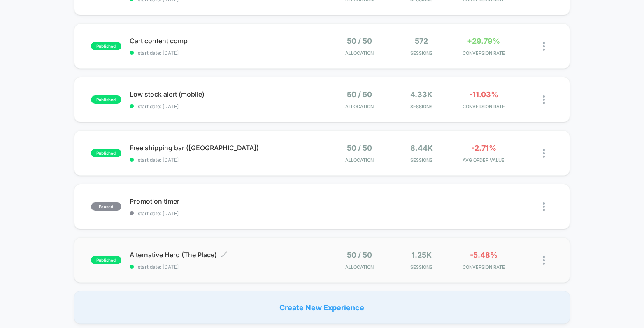  I want to click on span: 1.25k, so click(421, 255).